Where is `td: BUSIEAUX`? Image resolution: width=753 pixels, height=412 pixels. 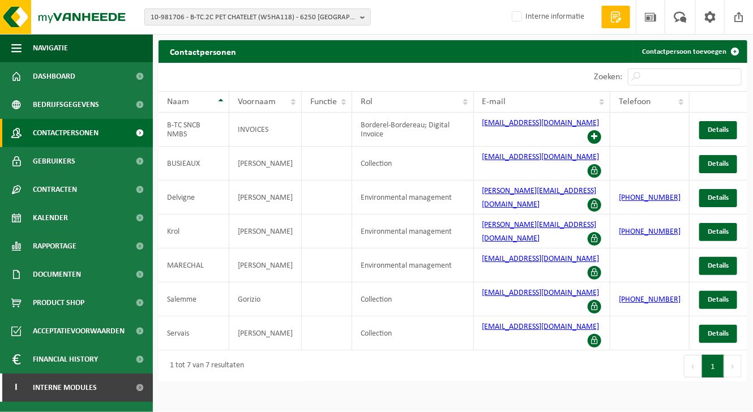 td: BUSIEAUX is located at coordinates (194, 164).